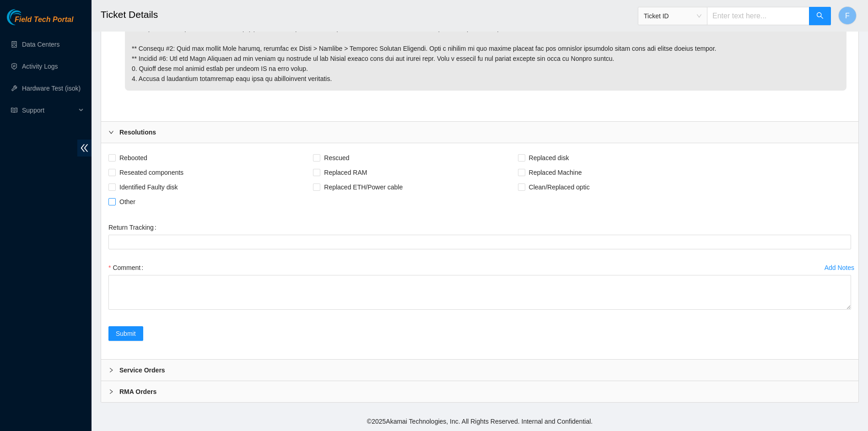 Image resolution: width=868 pixels, height=431 pixels. What do you see at coordinates (40, 66) in the screenshot?
I see `a: Activity Logs` at bounding box center [40, 66].